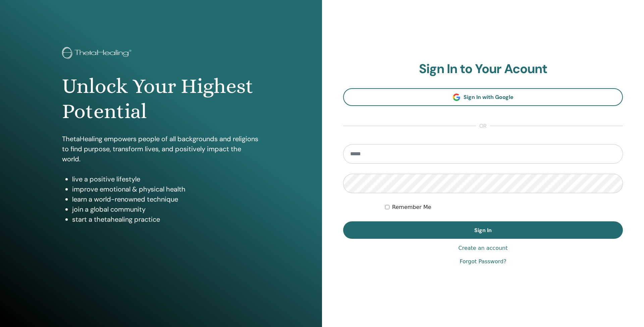 The height and width of the screenshot is (327, 644). Describe the element at coordinates (166, 199) in the screenshot. I see `li: learn a world-renowned technique` at that location.